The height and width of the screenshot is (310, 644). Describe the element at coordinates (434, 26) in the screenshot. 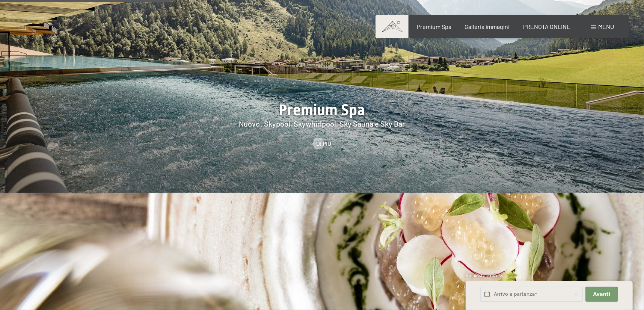

I see `span: Premium Spa` at that location.